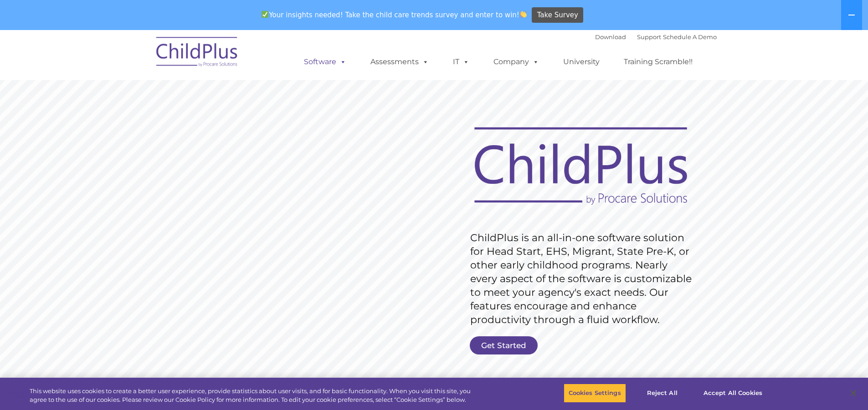 The width and height of the screenshot is (868, 410). I want to click on a: Assessments, so click(399, 62).